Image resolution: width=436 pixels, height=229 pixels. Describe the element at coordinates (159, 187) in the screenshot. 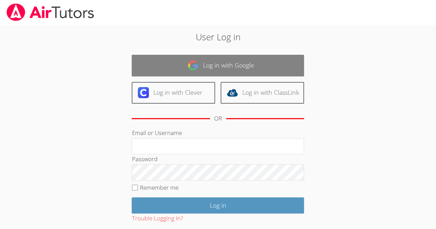

I see `label: Remember me` at that location.